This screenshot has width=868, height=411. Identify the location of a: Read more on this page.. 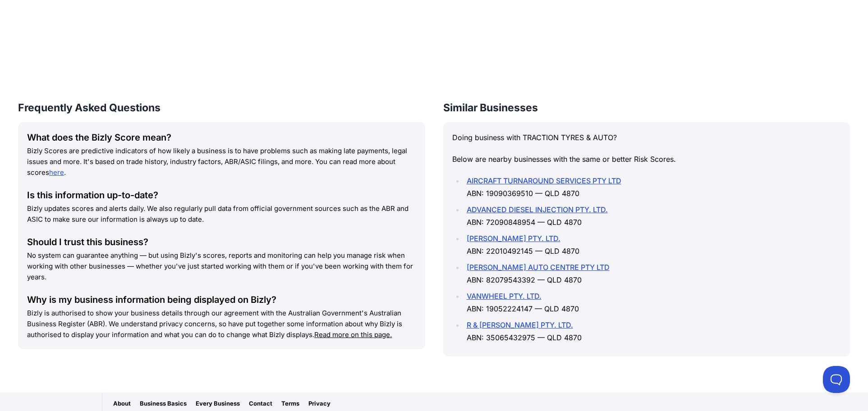
(353, 334).